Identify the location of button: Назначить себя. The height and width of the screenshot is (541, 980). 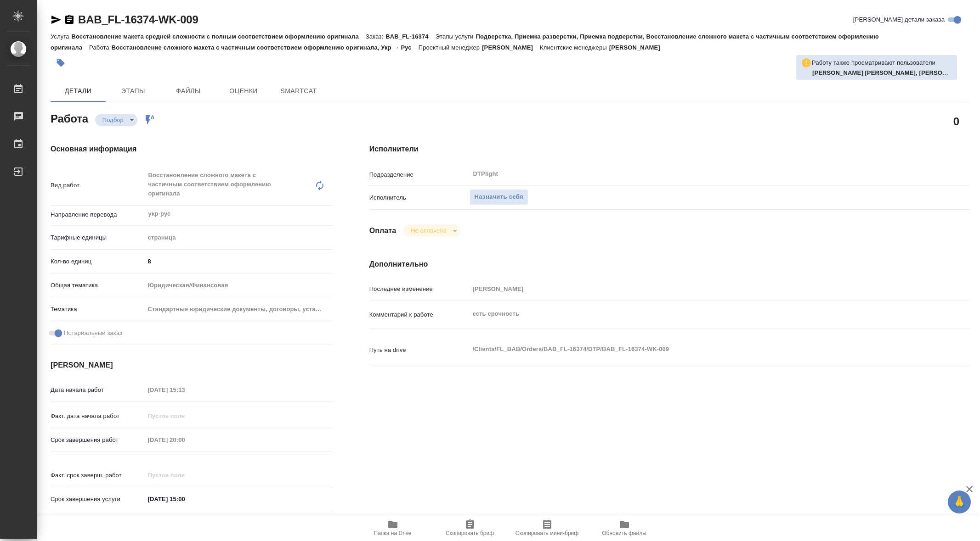
(499, 197).